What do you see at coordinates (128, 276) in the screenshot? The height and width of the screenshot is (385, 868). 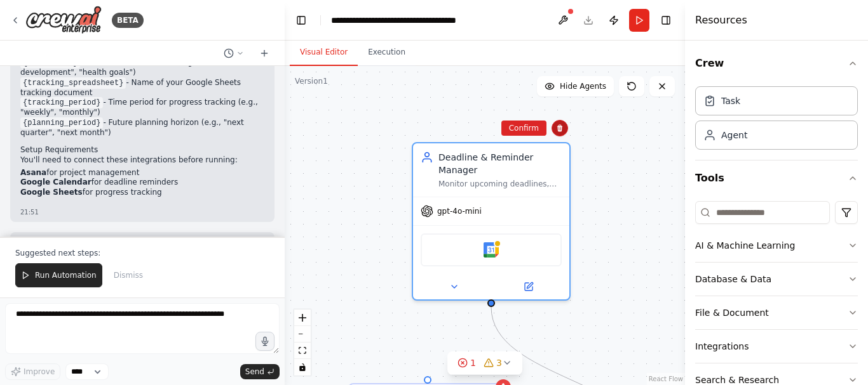 I see `span: Dismiss` at bounding box center [128, 276].